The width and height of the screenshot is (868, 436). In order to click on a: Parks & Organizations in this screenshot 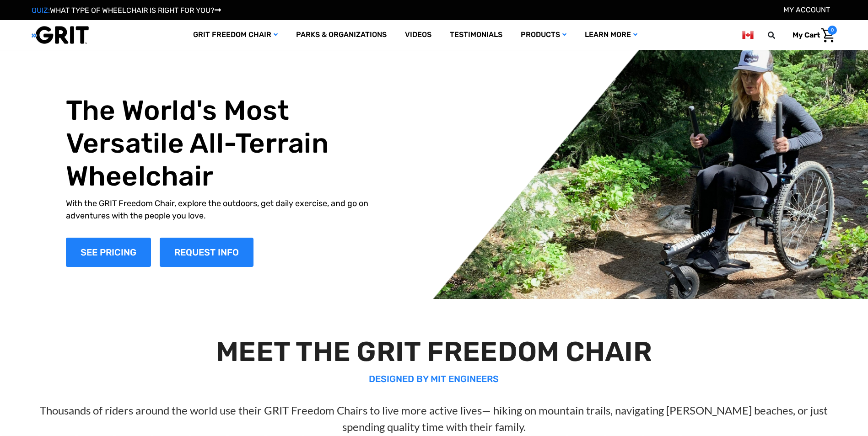, I will do `click(341, 34)`.